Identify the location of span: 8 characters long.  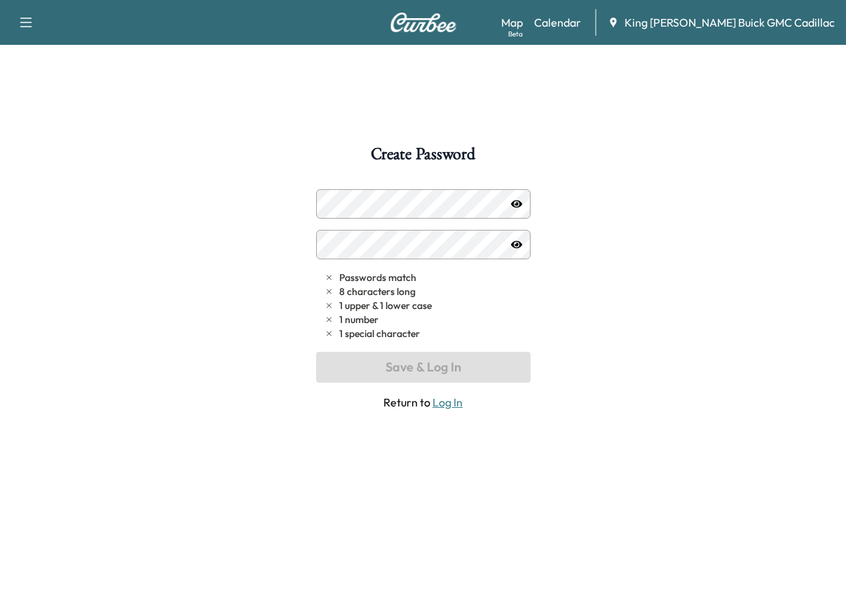
(377, 291).